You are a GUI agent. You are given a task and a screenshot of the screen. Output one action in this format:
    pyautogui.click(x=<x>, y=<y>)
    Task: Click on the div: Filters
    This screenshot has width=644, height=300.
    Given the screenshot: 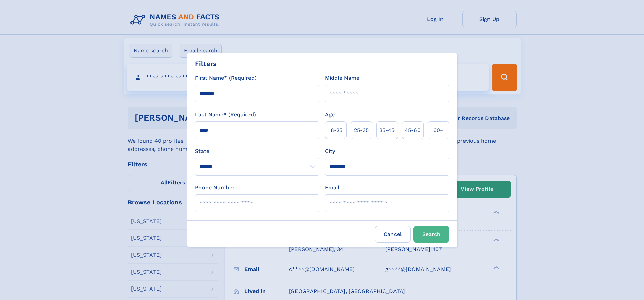 What is the action you would take?
    pyautogui.click(x=206, y=64)
    